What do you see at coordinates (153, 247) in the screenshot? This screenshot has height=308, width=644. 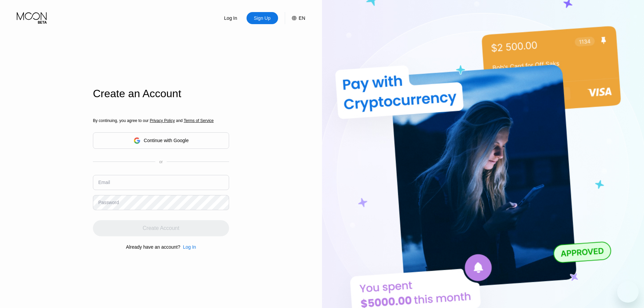 I see `div: Already have an account?` at bounding box center [153, 247].